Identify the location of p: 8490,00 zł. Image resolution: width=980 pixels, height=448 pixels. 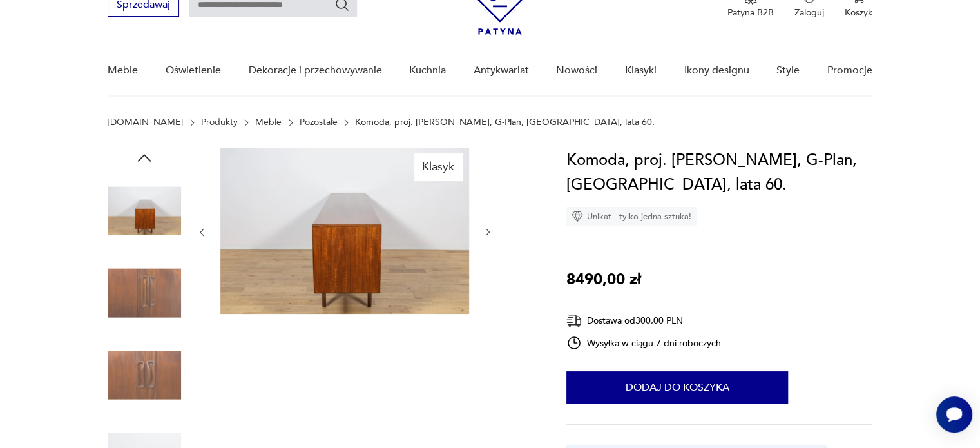
(604, 280).